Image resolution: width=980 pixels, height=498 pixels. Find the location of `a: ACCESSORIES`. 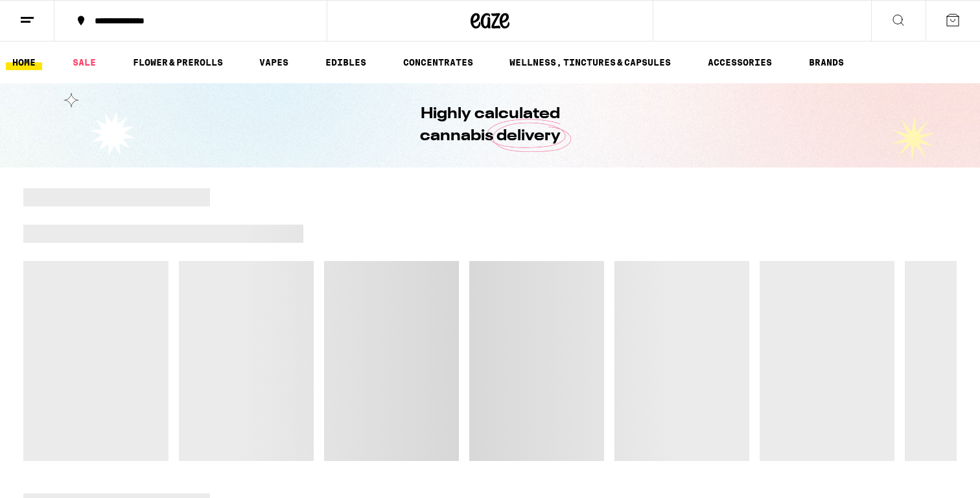

a: ACCESSORIES is located at coordinates (740, 63).